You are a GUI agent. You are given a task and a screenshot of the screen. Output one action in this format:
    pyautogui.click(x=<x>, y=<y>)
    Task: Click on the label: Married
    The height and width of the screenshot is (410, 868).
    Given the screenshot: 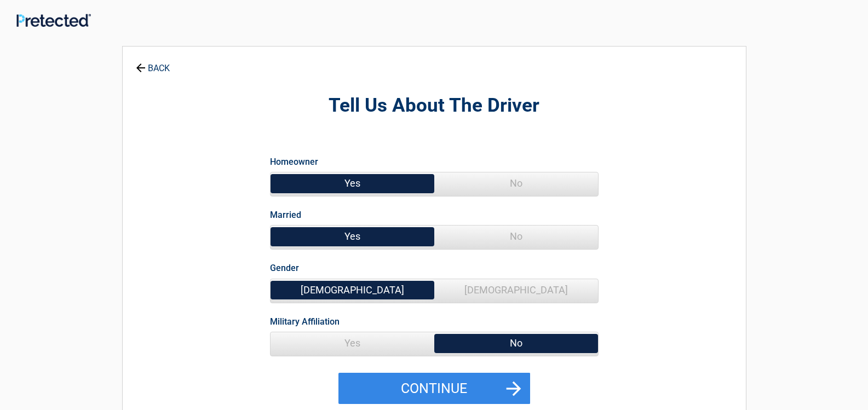 What is the action you would take?
    pyautogui.click(x=285, y=214)
    